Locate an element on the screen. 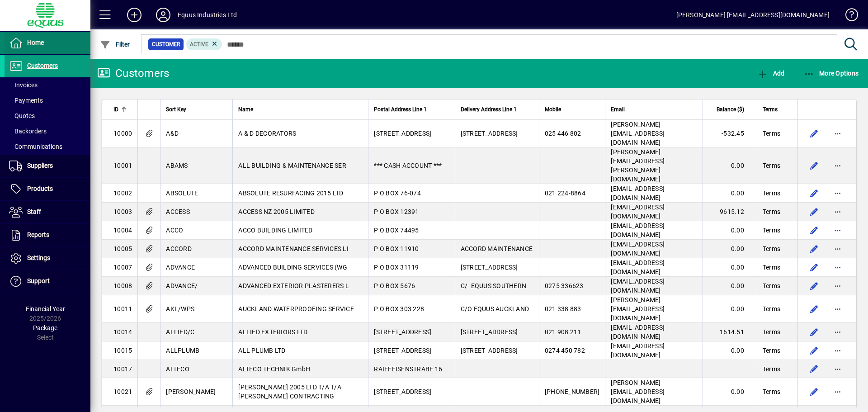  span: ACCORD is located at coordinates (179, 248).